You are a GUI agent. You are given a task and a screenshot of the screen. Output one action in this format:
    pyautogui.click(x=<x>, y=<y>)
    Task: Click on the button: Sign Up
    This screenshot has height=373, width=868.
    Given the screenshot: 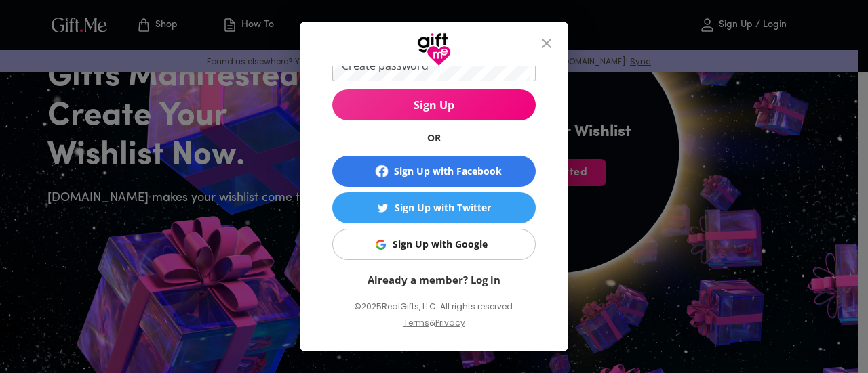 What is the action you would take?
    pyautogui.click(x=434, y=105)
    